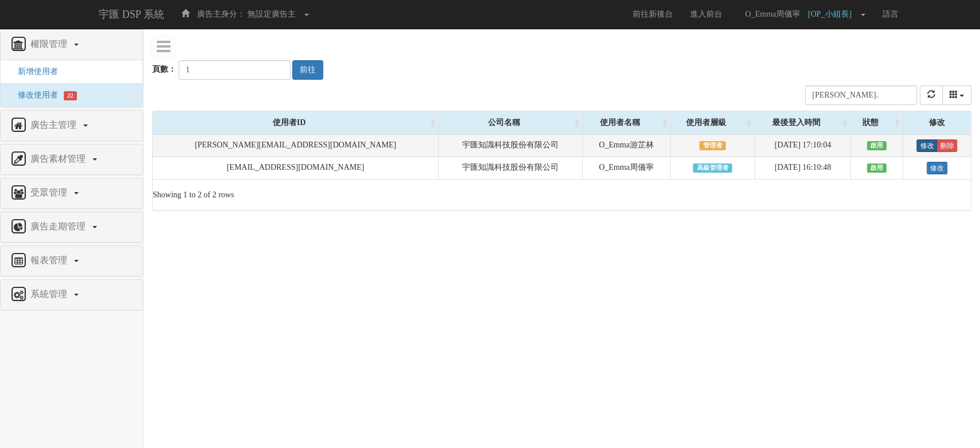 The height and width of the screenshot is (448, 980). I want to click on a: 報表管理, so click(71, 261).